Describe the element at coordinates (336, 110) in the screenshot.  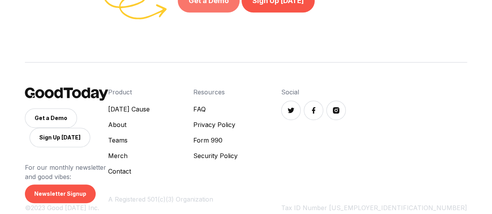
I see `img: Instagram` at that location.